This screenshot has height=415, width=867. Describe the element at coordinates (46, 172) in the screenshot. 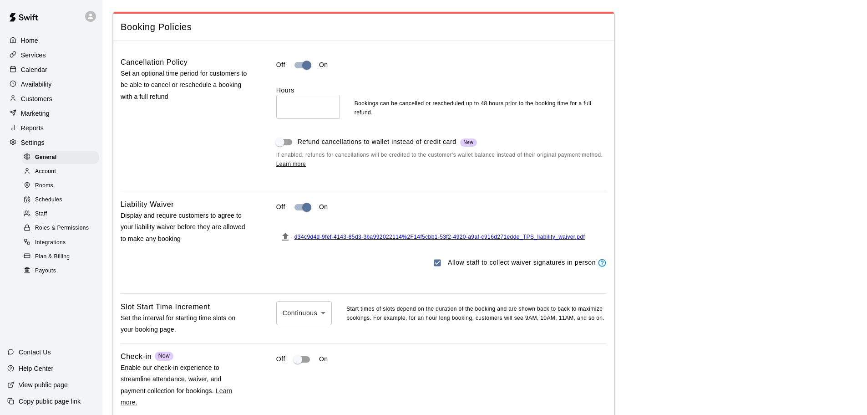

I see `span: Account` at that location.